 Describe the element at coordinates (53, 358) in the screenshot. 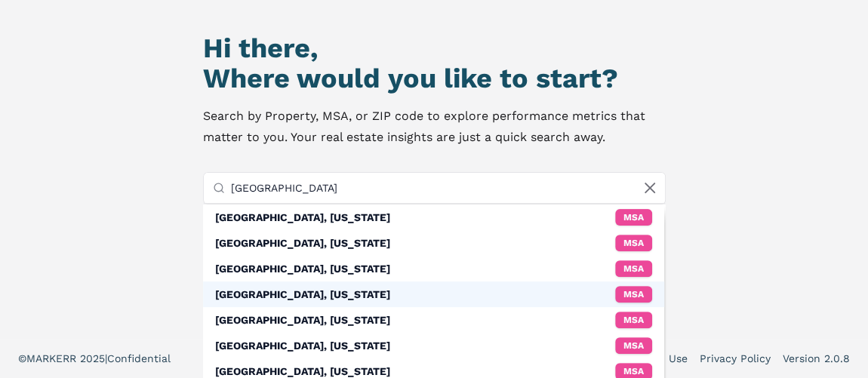

I see `span: MARKERR` at that location.